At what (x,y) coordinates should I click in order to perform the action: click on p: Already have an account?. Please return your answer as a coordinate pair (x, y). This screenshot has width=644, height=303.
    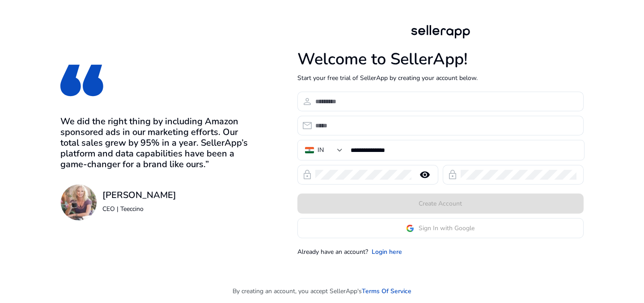
    Looking at the image, I should click on (333, 252).